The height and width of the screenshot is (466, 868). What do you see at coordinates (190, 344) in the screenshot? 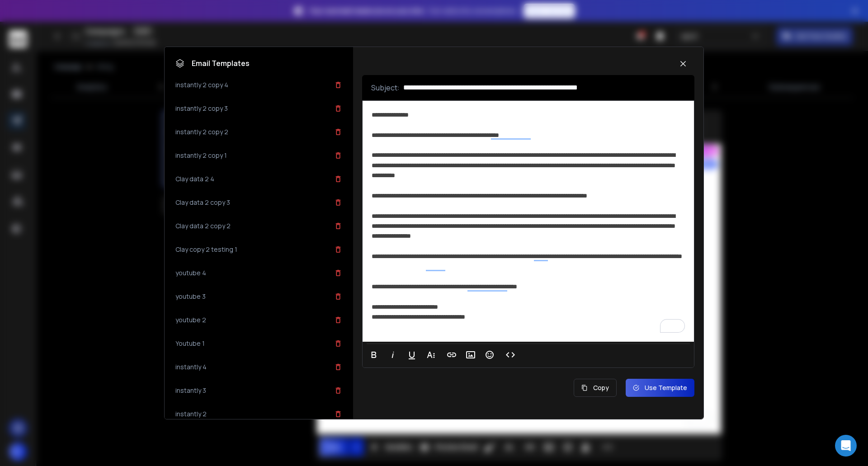
I see `h3: Youtube 1` at bounding box center [190, 344].